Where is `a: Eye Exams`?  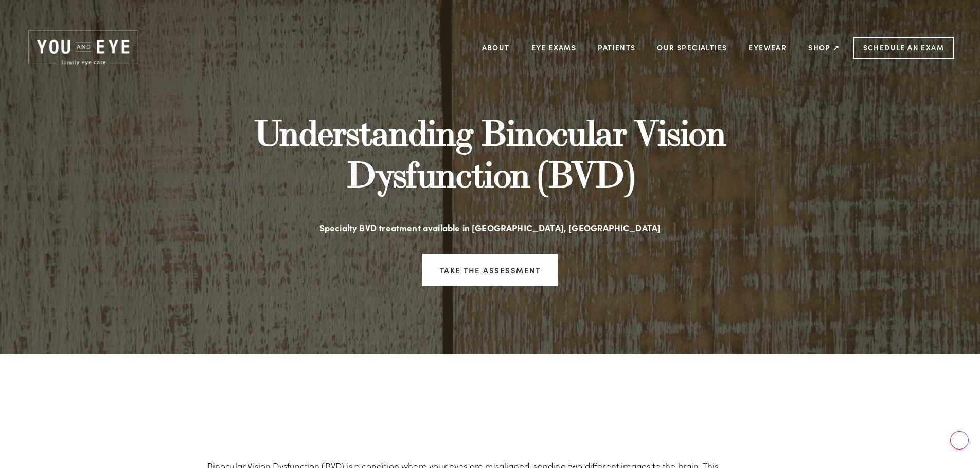 a: Eye Exams is located at coordinates (554, 47).